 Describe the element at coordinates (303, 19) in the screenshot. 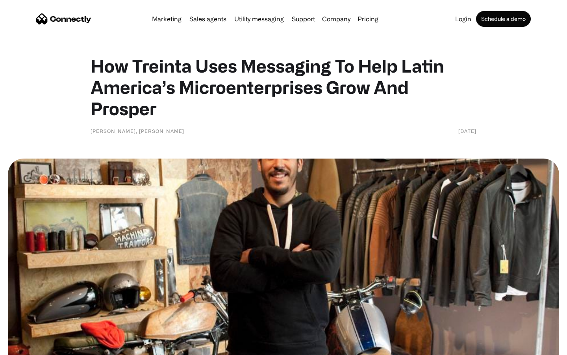

I see `a: Support` at that location.